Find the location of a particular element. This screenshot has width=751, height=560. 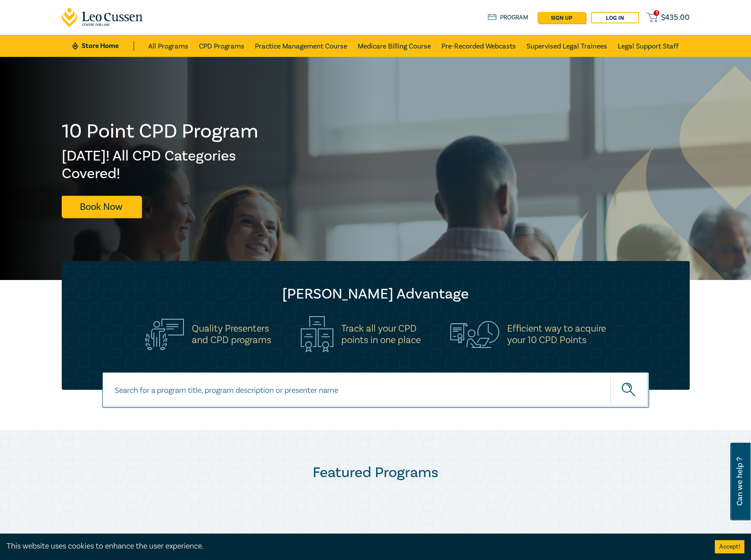

button: Accept cookies is located at coordinates (730, 547).